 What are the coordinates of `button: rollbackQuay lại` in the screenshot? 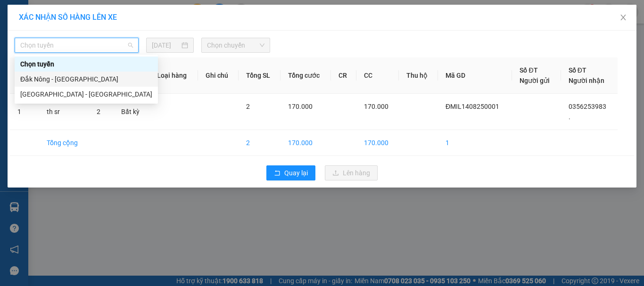 It's located at (291, 173).